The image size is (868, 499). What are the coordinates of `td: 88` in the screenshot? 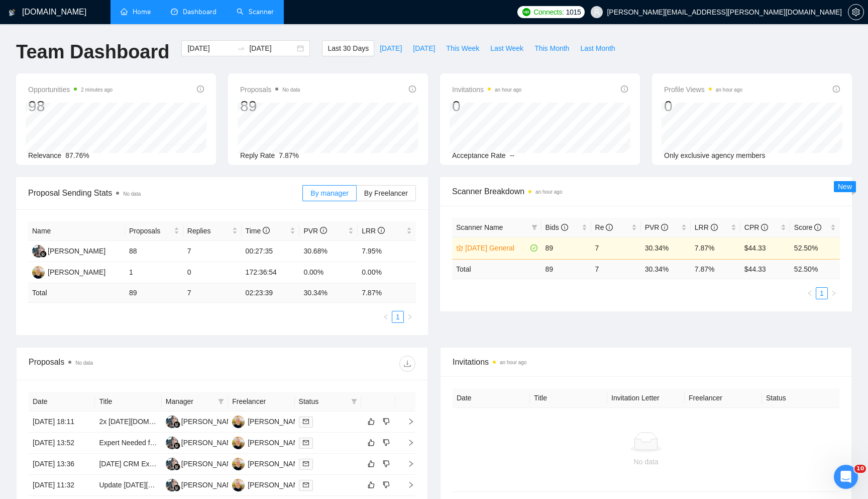 It's located at (154, 251).